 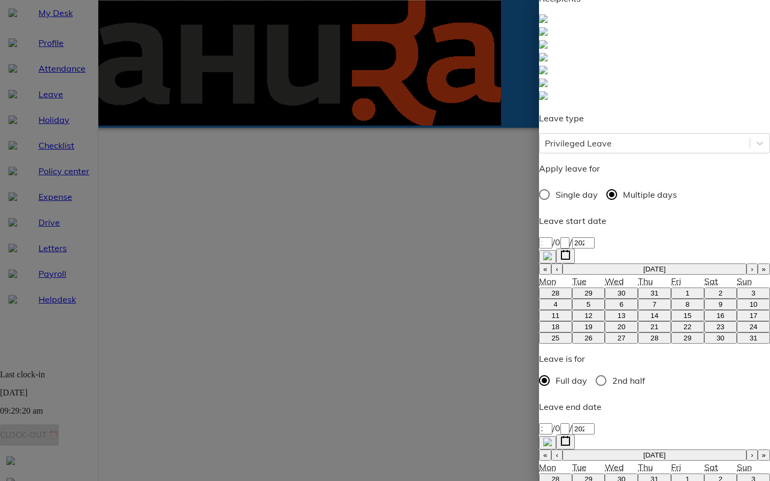 I want to click on button: 2 August 2025, so click(x=721, y=293).